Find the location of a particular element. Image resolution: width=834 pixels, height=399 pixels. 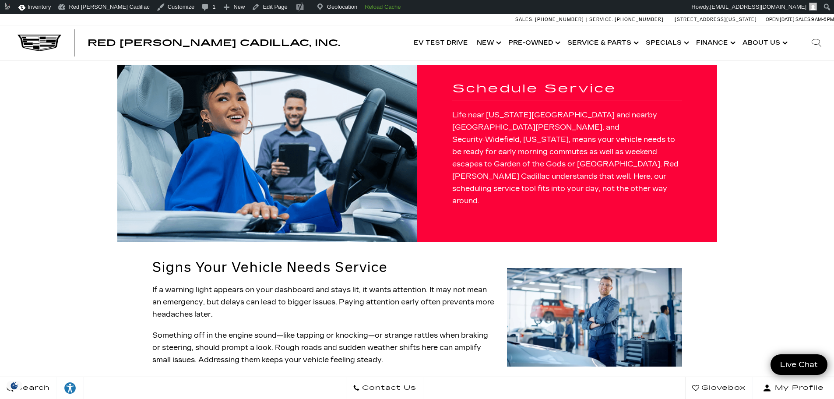

span: Contact Us is located at coordinates (388, 388).